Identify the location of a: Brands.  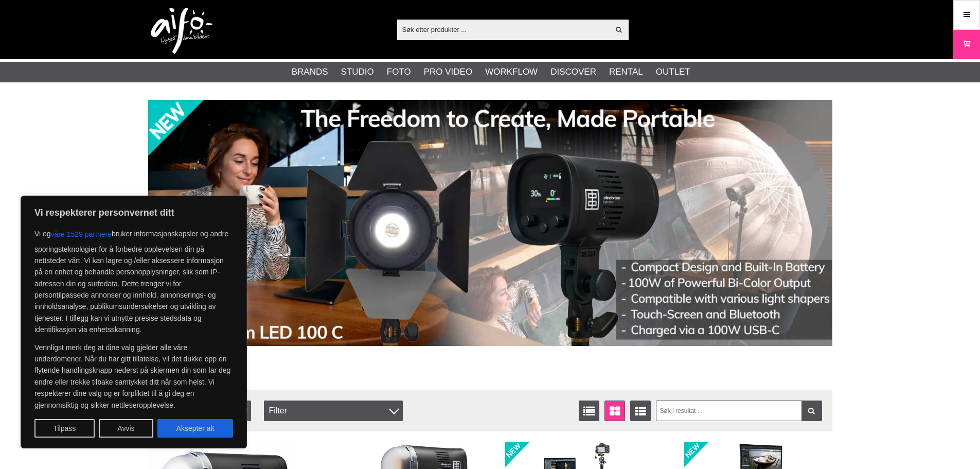
(309, 72).